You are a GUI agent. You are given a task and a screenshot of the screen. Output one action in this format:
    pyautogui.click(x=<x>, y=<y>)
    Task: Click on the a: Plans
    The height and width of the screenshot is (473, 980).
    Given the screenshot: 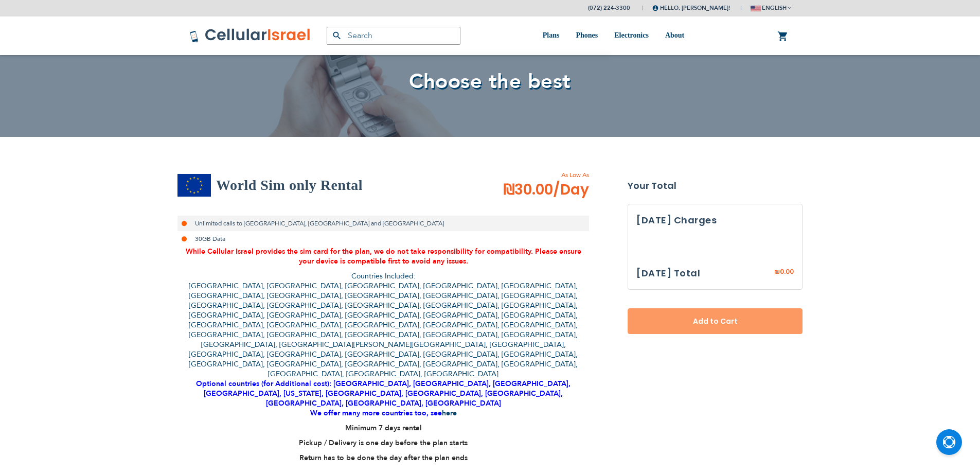 What is the action you would take?
    pyautogui.click(x=551, y=36)
    